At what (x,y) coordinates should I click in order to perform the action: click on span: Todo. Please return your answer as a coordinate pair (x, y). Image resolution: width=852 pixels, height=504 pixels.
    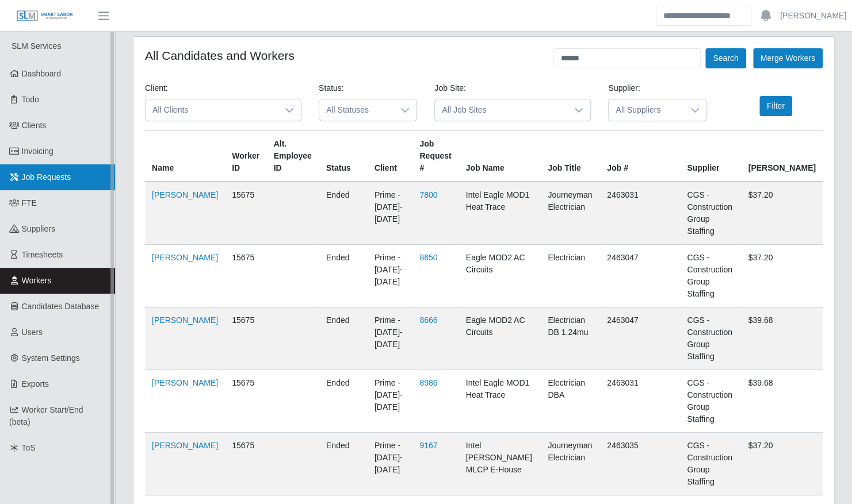
    Looking at the image, I should click on (31, 99).